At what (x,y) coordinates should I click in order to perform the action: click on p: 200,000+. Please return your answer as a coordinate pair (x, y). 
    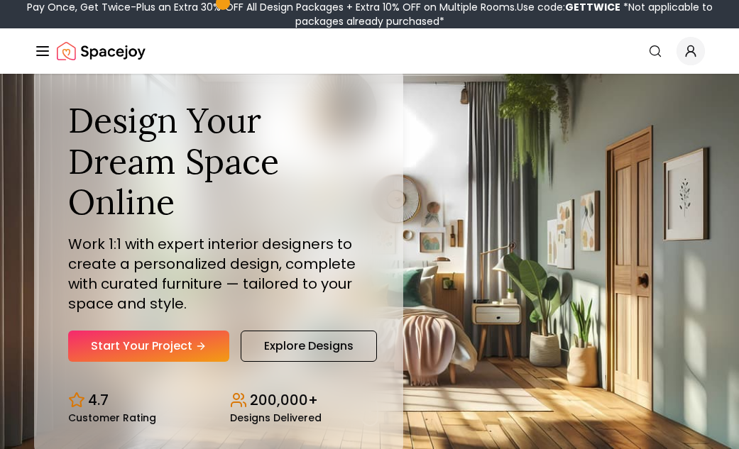
    Looking at the image, I should click on (284, 400).